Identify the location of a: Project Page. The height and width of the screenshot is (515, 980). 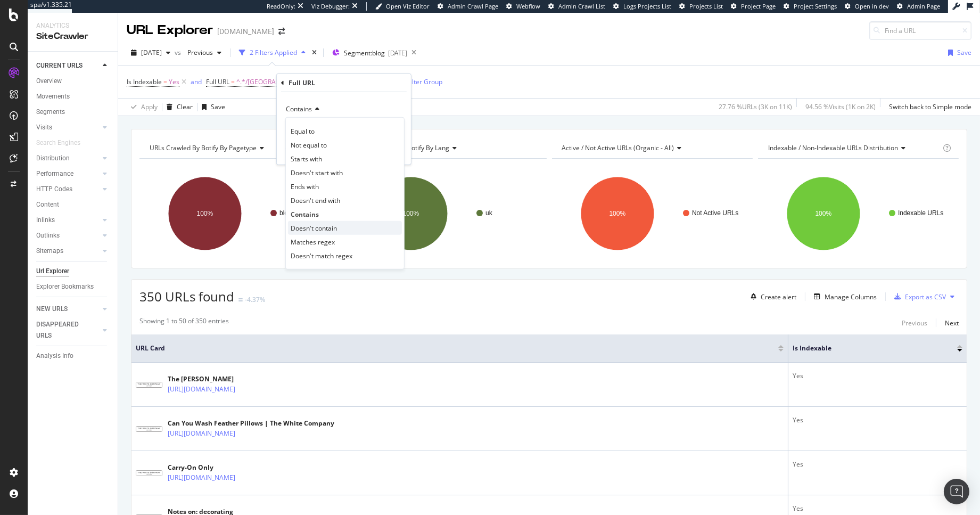
(753, 6).